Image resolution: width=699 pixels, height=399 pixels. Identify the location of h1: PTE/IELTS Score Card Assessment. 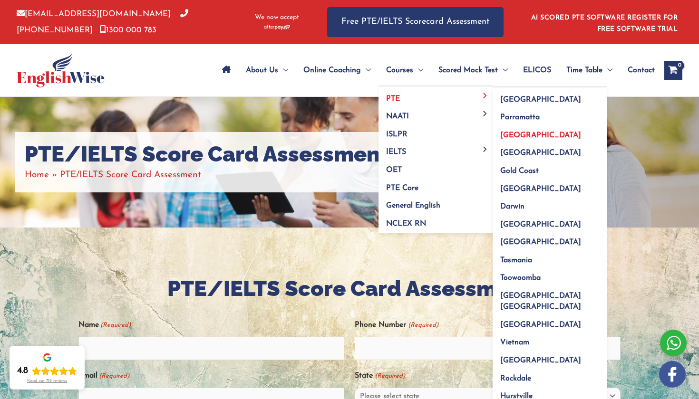
(207, 154).